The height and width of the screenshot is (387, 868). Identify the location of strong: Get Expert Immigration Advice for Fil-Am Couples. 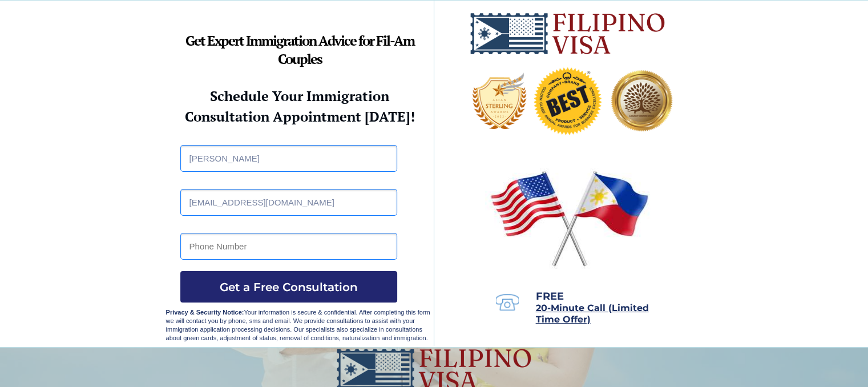
(300, 49).